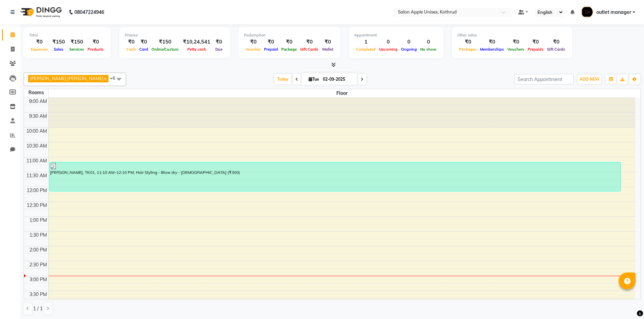 The width and height of the screenshot is (644, 319). What do you see at coordinates (38, 280) in the screenshot?
I see `div: 3:00 PM` at bounding box center [38, 280].